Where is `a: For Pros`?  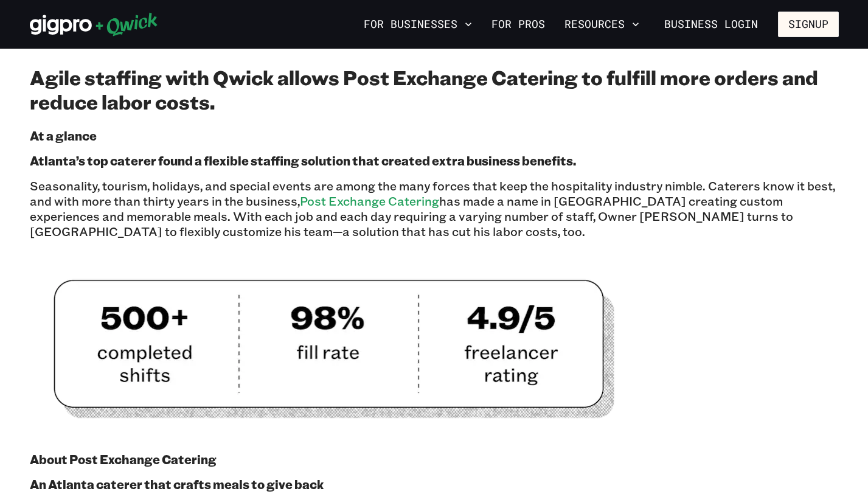 a: For Pros is located at coordinates (518, 24).